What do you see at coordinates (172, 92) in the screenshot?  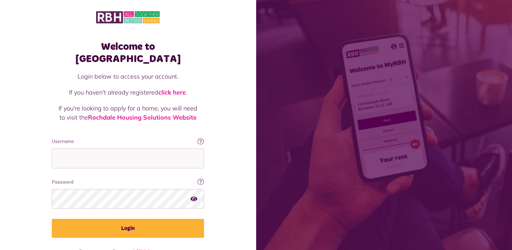 I see `a: click here` at bounding box center [172, 92].